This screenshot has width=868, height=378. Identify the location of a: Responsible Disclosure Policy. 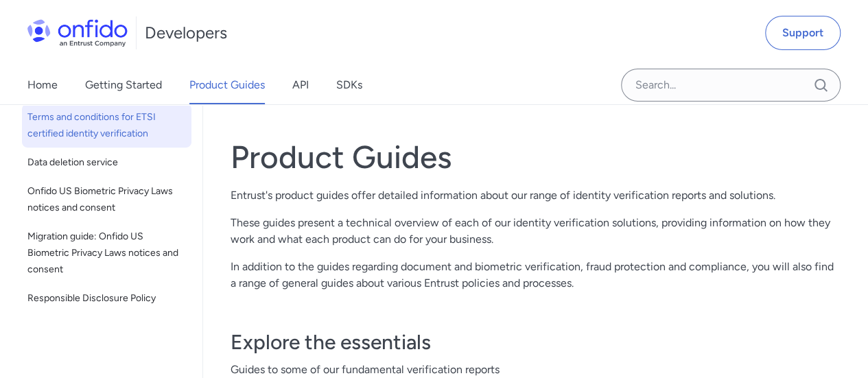
(106, 298).